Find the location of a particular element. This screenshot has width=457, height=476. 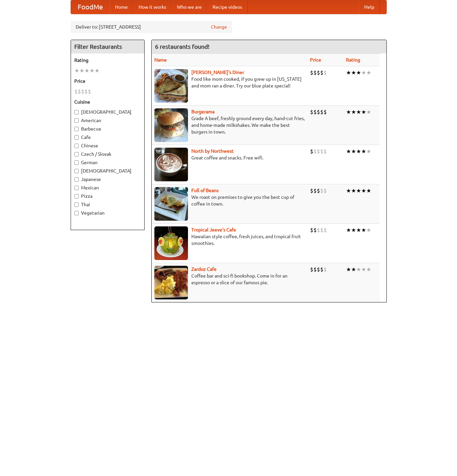

a: FoodMe is located at coordinates (90, 7).